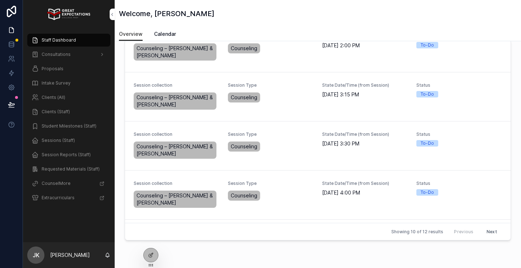 The image size is (521, 268). I want to click on span: Requested Materials (Staff), so click(71, 169).